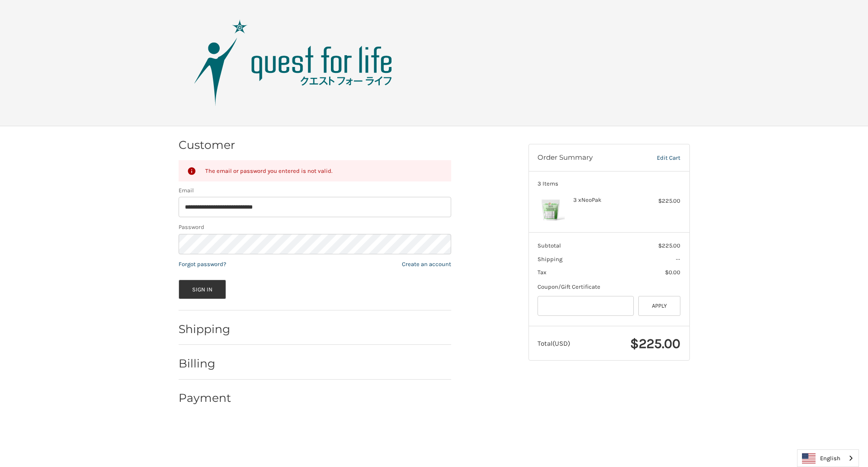 The image size is (868, 467). Describe the element at coordinates (314, 190) in the screenshot. I see `label: Email` at that location.